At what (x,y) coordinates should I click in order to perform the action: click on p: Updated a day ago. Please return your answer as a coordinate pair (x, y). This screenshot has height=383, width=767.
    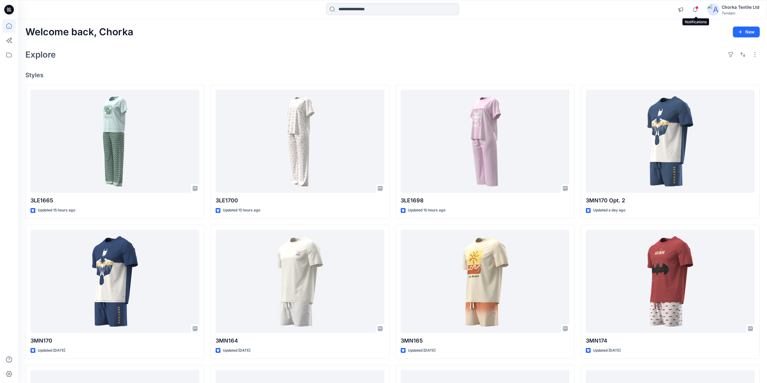
    Looking at the image, I should click on (609, 210).